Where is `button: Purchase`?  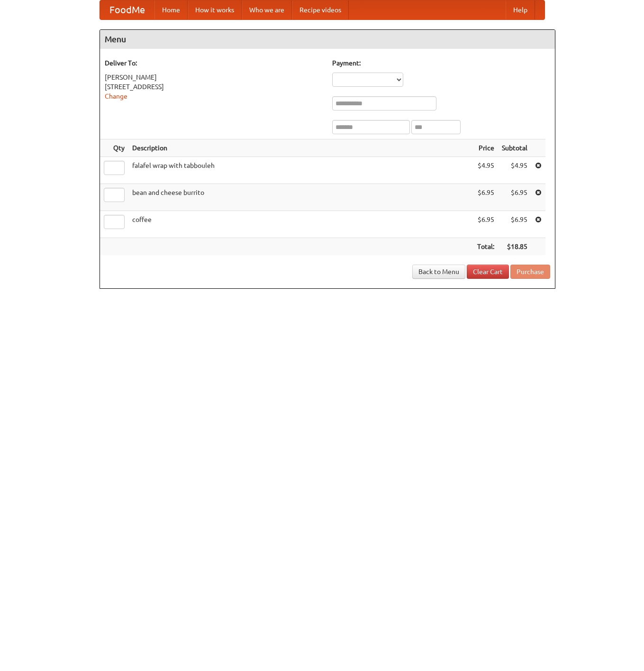 button: Purchase is located at coordinates (531, 272).